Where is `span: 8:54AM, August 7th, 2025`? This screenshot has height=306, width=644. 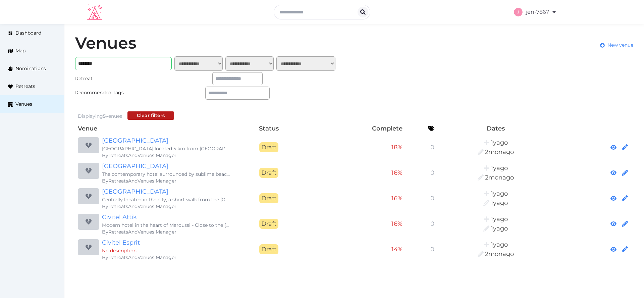
span: 8:54AM, August 7th, 2025 is located at coordinates (499, 254).